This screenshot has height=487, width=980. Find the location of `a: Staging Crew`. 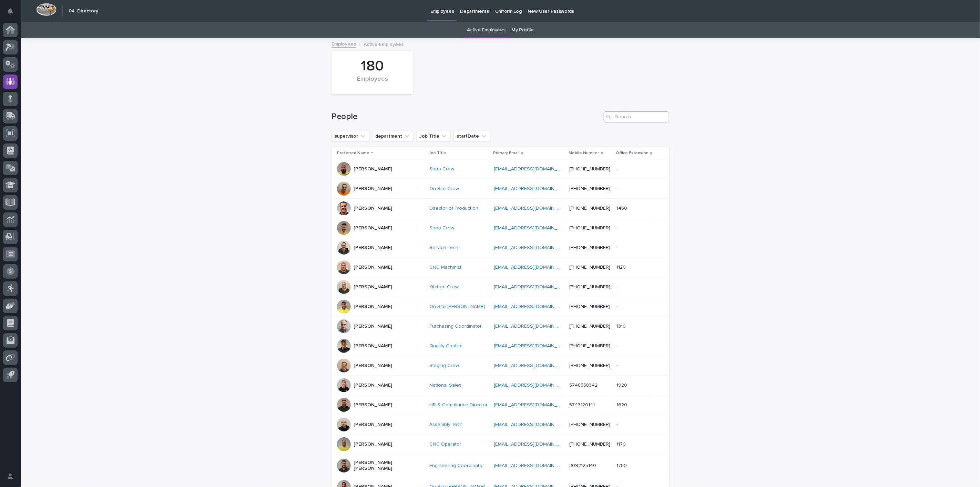

a: Staging Crew is located at coordinates (444, 365).